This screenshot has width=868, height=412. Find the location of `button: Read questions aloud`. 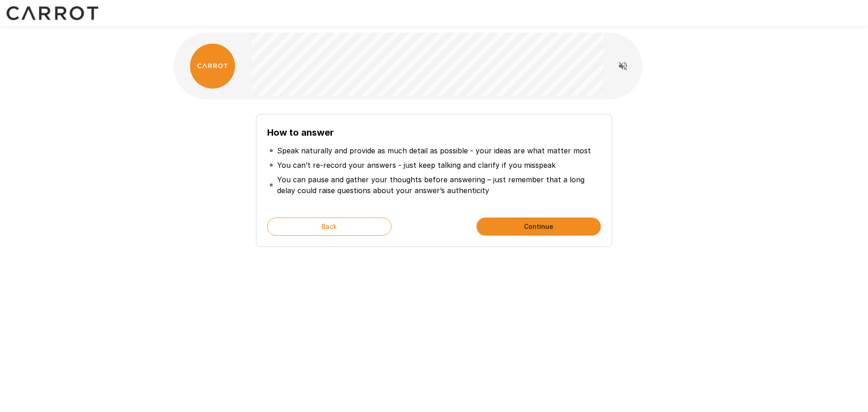

button: Read questions aloud is located at coordinates (622, 66).